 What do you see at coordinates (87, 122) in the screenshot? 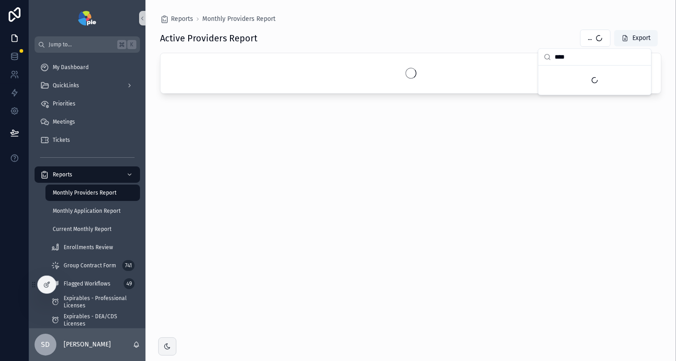
I see `a: Meetings` at bounding box center [87, 122].